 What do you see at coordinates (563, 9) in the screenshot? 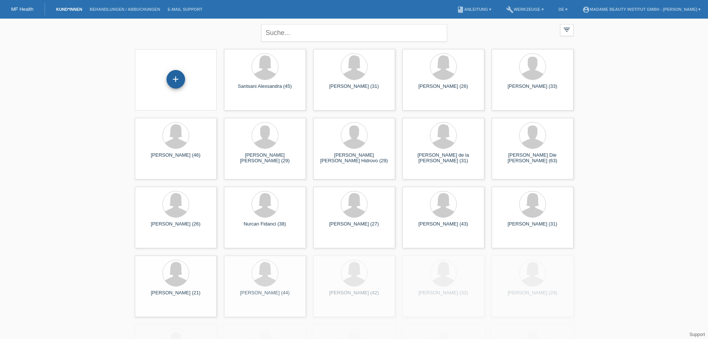
I see `a: DE ▾` at bounding box center [563, 9].